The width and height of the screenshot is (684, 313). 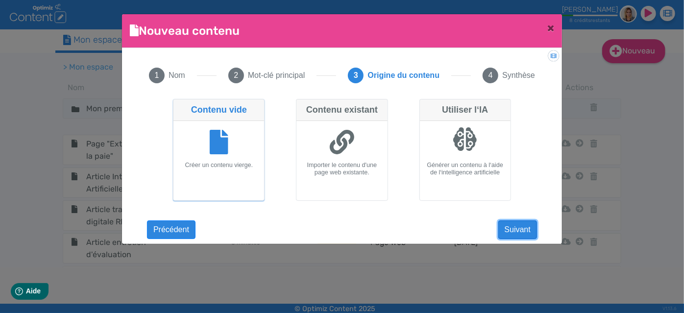 What do you see at coordinates (267, 75) in the screenshot?
I see `button: 2Mot-clé principal` at bounding box center [267, 75].